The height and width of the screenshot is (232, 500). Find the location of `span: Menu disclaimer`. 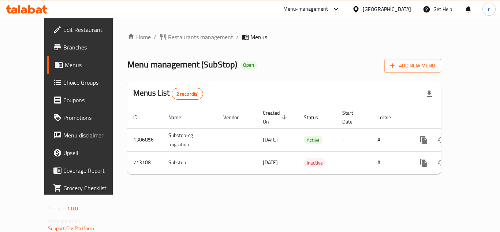

span: Menu disclaimer is located at coordinates (93, 135).